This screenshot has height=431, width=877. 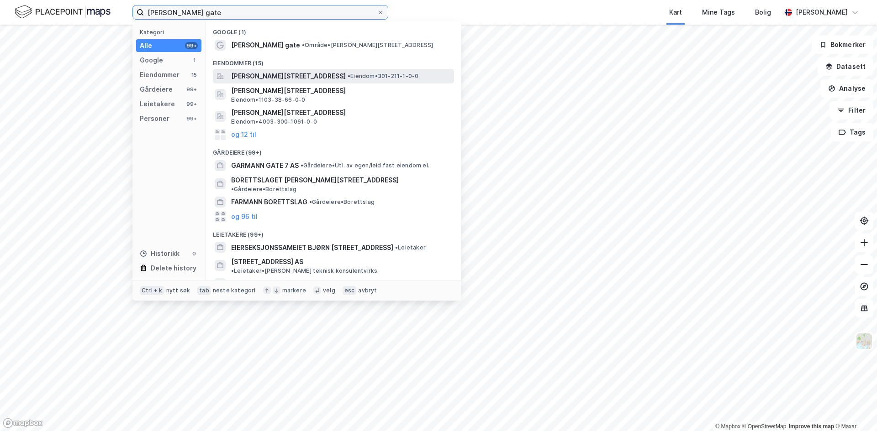 I want to click on div: esc, so click(x=349, y=291).